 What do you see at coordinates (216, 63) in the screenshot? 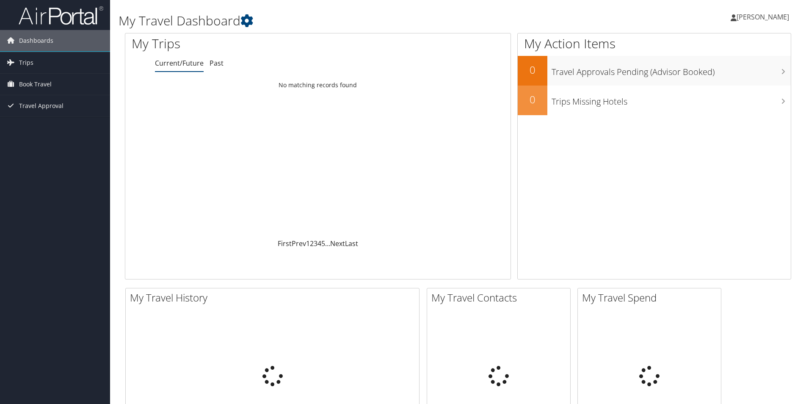
I see `a: Past` at bounding box center [216, 63].